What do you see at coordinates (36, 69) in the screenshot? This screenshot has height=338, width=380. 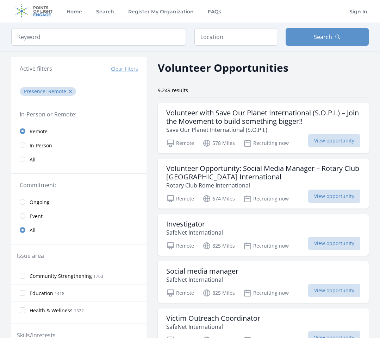 I see `h3: Active filters` at bounding box center [36, 69].